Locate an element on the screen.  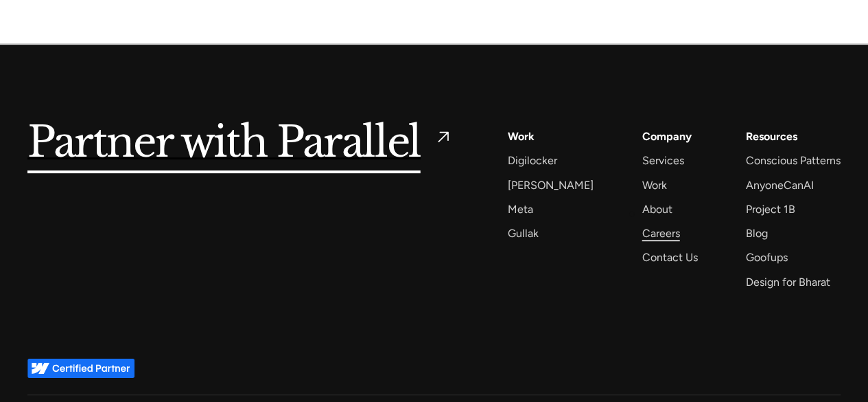
a: Meta is located at coordinates (520, 209).